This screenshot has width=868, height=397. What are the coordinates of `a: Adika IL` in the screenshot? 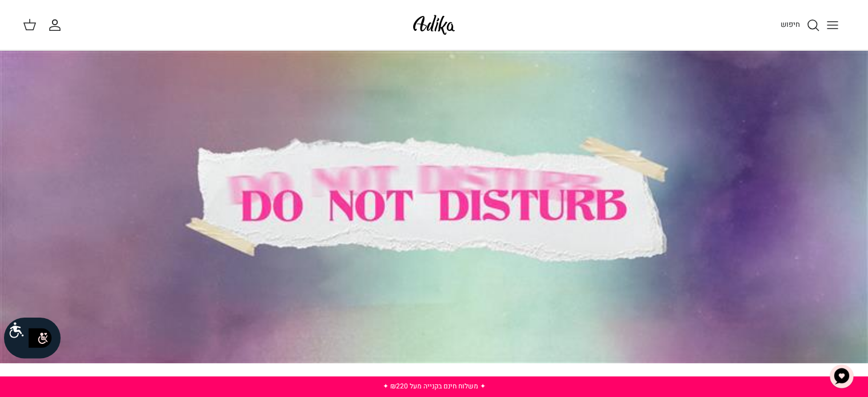 It's located at (433, 24).